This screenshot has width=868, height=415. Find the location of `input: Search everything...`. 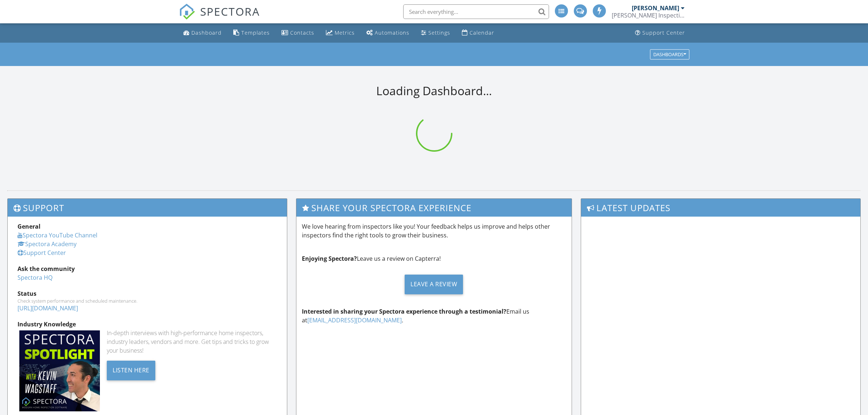

input: Search everything... is located at coordinates (476, 12).